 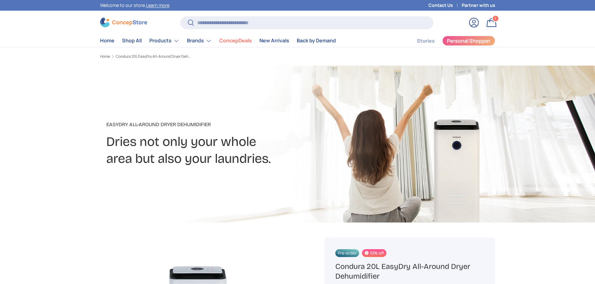 I want to click on a: New Arrivals, so click(x=274, y=40).